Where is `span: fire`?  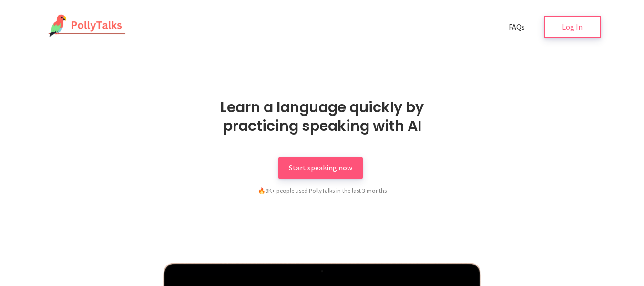 span: fire is located at coordinates (262, 191).